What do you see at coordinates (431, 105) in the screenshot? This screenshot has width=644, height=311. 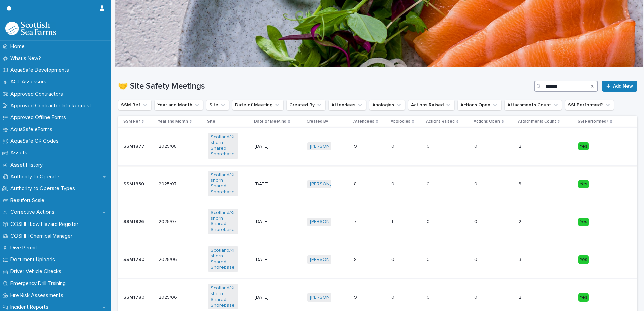 I see `button: Actions Raised` at bounding box center [431, 105].